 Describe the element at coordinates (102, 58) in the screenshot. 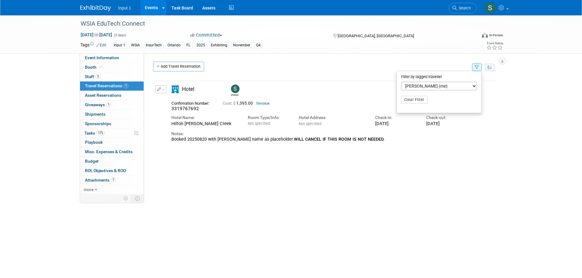

I see `span: Event Information` at that location.